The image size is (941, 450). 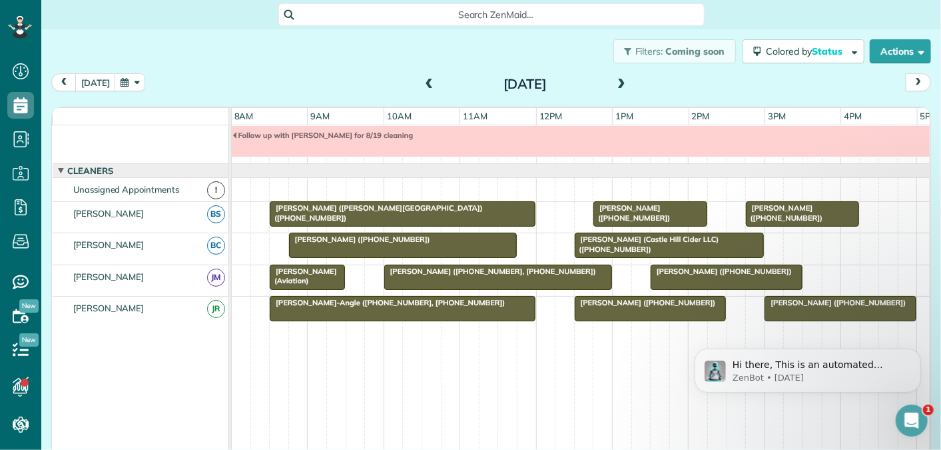 What do you see at coordinates (320, 116) in the screenshot?
I see `span: 9am` at bounding box center [320, 116].